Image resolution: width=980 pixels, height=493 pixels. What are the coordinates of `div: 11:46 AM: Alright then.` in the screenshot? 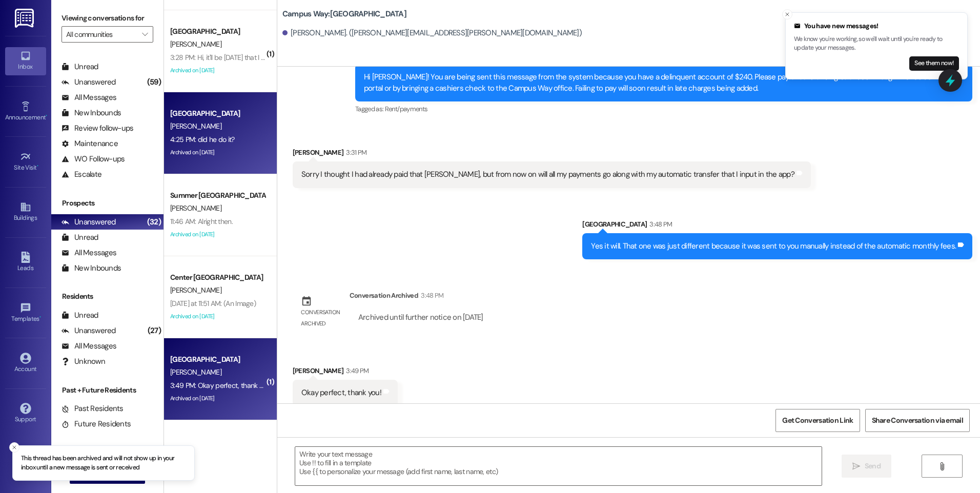 It's located at (202, 221).